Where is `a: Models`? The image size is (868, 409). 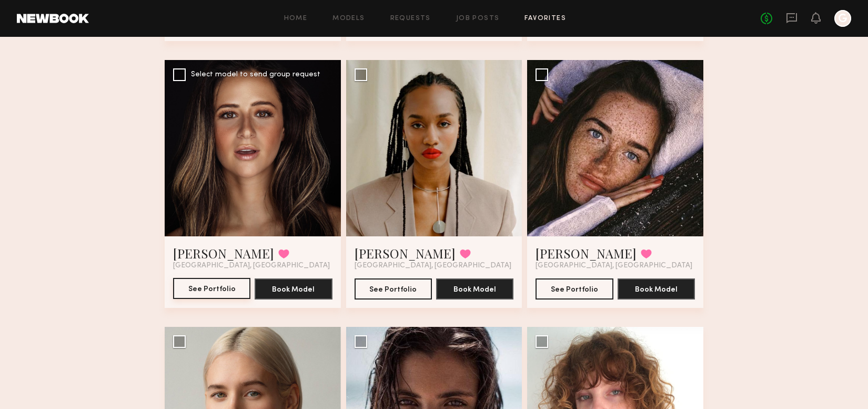
a: Models is located at coordinates (348, 19).